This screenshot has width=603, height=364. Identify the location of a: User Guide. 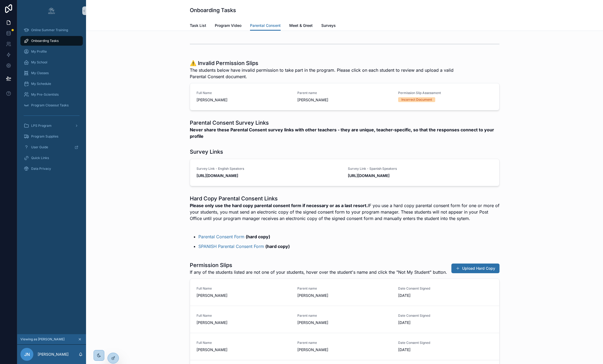
(52, 147).